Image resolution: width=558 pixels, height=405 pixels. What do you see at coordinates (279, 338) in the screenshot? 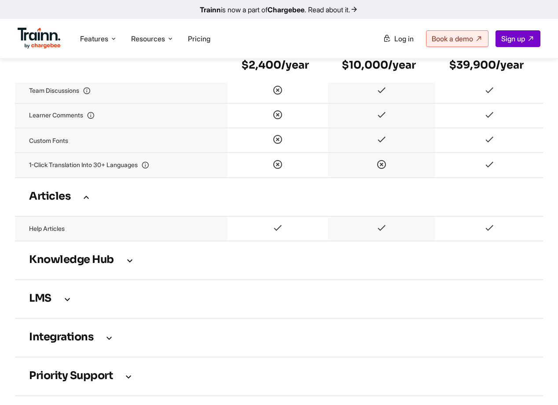
I see `h3: Integrations` at bounding box center [279, 338].